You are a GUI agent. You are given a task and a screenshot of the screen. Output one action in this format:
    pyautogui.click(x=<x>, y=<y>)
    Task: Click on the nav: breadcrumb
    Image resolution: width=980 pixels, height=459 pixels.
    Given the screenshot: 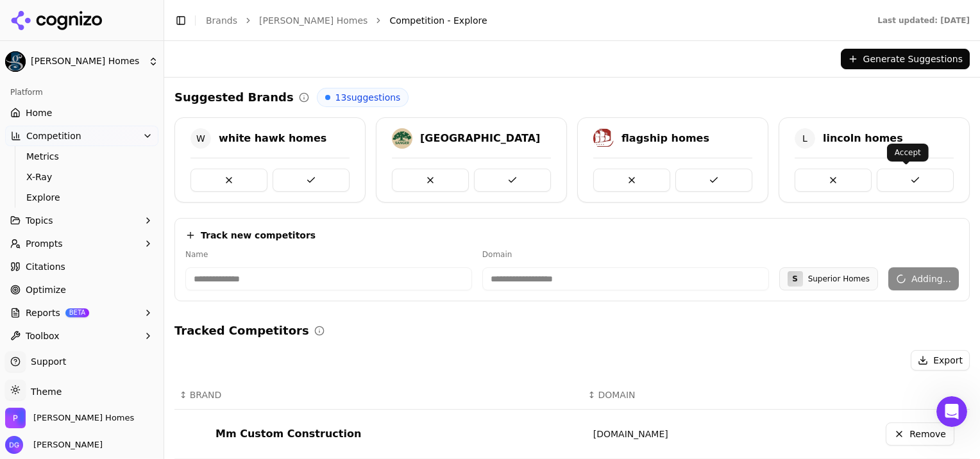 What is the action you would take?
    pyautogui.click(x=528, y=20)
    